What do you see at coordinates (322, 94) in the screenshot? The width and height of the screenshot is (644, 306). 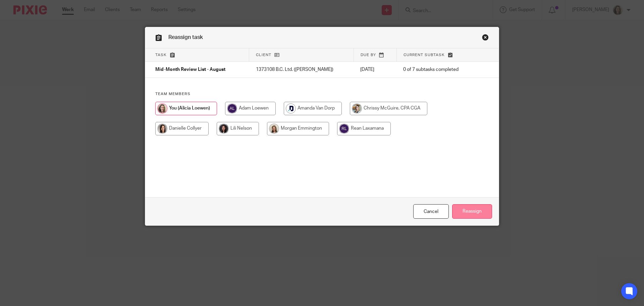 I see `h4: Team members` at bounding box center [322, 94].